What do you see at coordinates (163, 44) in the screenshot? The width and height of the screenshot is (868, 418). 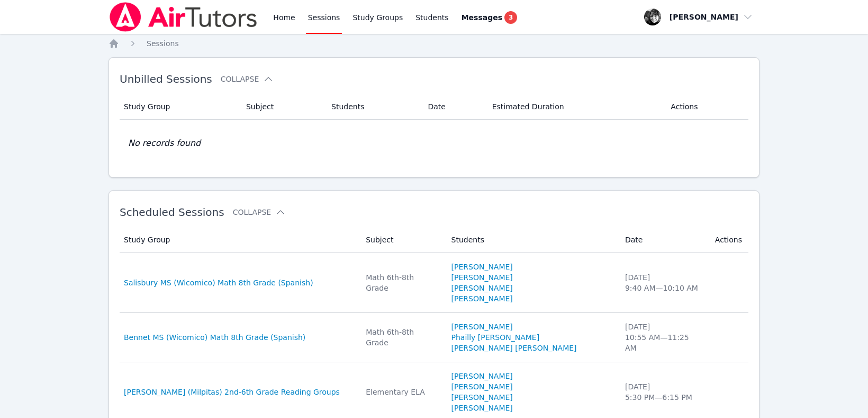 I see `span: Sessions` at bounding box center [163, 44].